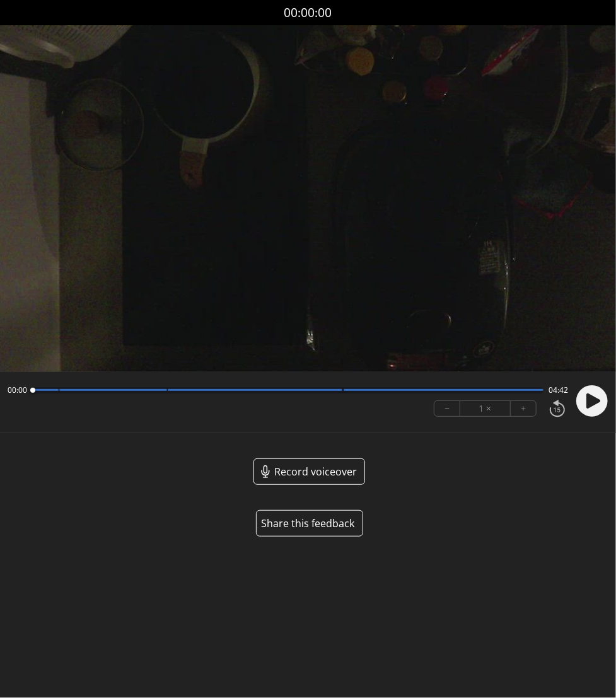  Describe the element at coordinates (315, 472) in the screenshot. I see `span: Record voiceover` at that location.